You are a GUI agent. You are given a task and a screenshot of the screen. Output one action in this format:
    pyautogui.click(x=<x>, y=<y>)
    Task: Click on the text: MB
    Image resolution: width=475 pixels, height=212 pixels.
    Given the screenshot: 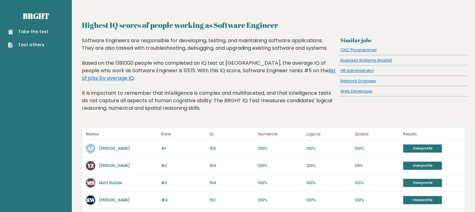 What is the action you would take?
    pyautogui.click(x=91, y=182)
    